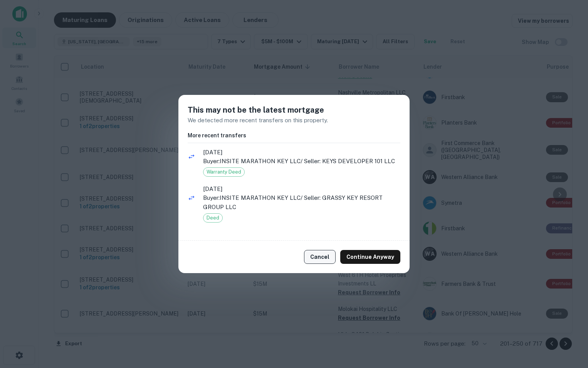 The width and height of the screenshot is (588, 368). What do you see at coordinates (212, 217) in the screenshot?
I see `span: Deed` at bounding box center [212, 217].